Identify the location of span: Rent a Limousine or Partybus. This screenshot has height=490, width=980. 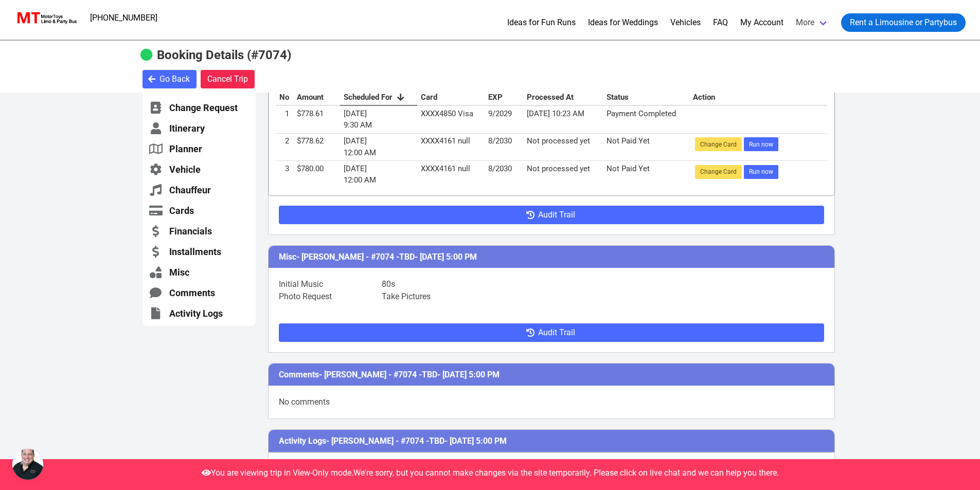
(903, 23).